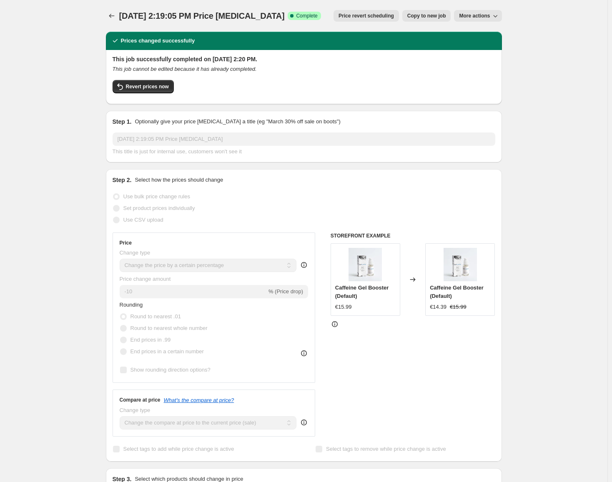 This screenshot has width=612, height=482. I want to click on span: Use CSV upload, so click(143, 220).